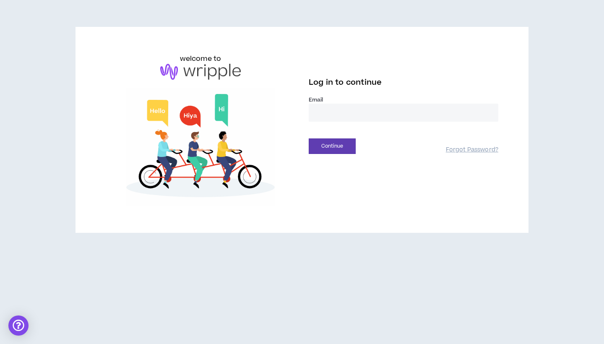 This screenshot has width=604, height=344. Describe the element at coordinates (472, 150) in the screenshot. I see `a: Forgot Password?` at that location.